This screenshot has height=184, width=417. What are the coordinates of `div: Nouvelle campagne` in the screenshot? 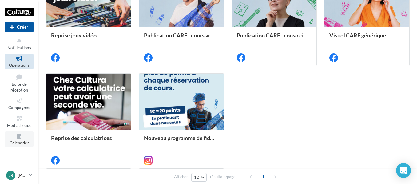 It's located at (19, 27).